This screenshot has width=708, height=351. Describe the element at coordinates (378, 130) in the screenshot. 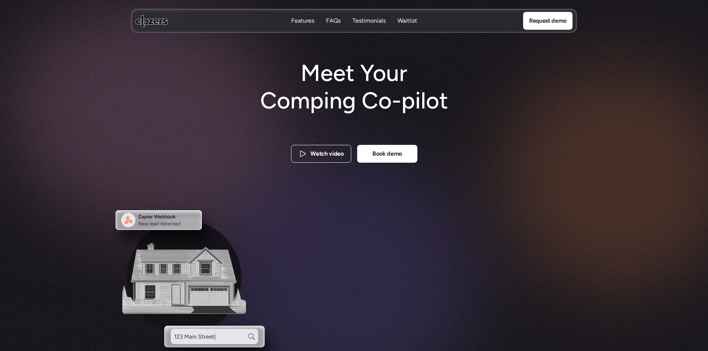

I see `span: u` at that location.